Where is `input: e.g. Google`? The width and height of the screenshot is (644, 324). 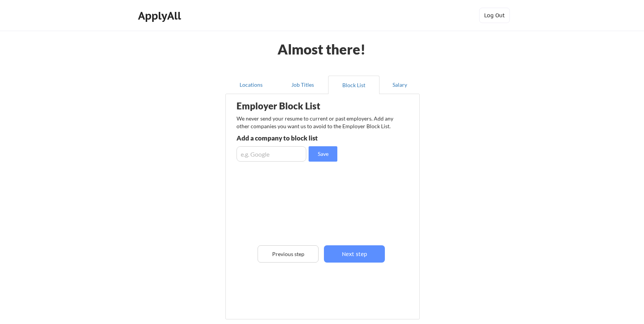
input: e.g. Google is located at coordinates (272, 154).